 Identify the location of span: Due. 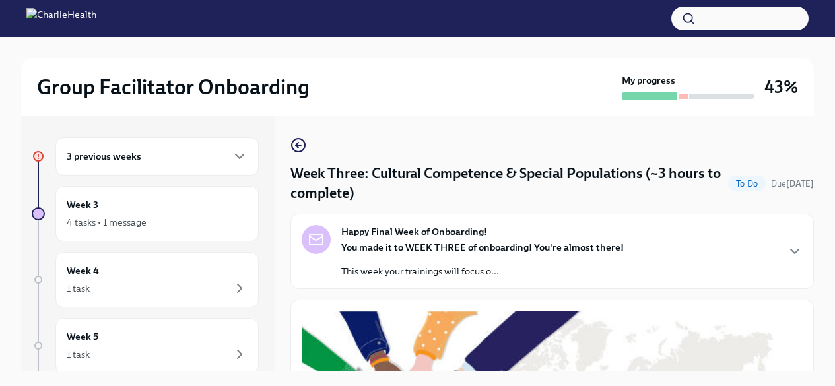
(792, 183).